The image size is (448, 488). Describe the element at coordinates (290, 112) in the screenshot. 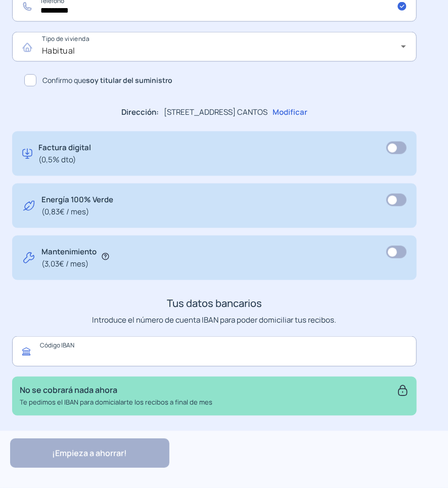

I see `p: Modificar` at that location.